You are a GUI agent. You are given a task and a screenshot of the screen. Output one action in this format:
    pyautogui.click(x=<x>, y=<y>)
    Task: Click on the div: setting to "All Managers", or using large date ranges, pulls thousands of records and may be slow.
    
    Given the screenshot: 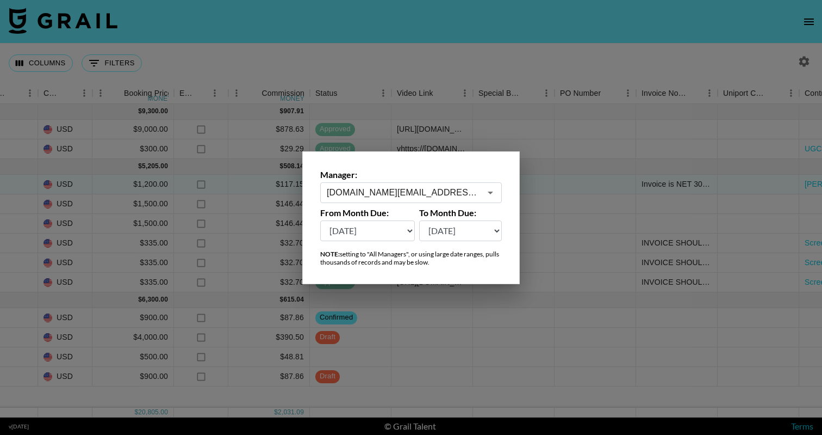 What is the action you would take?
    pyautogui.click(x=411, y=258)
    